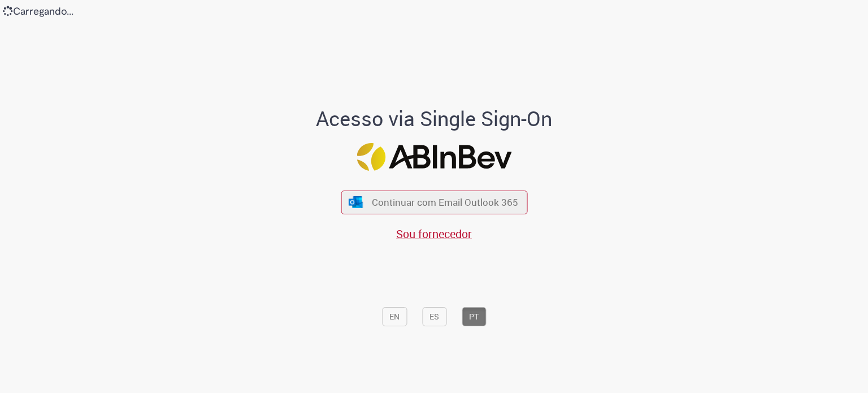  Describe the element at coordinates (434, 317) in the screenshot. I see `button: ES` at that location.